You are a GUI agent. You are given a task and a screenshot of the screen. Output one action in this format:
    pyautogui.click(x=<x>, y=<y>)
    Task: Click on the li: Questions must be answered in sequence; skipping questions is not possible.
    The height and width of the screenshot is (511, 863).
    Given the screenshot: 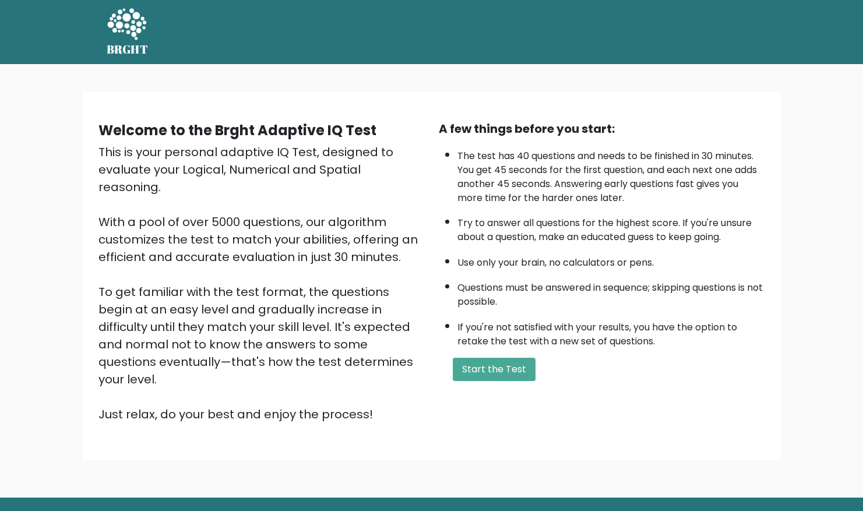 What is the action you would take?
    pyautogui.click(x=611, y=292)
    